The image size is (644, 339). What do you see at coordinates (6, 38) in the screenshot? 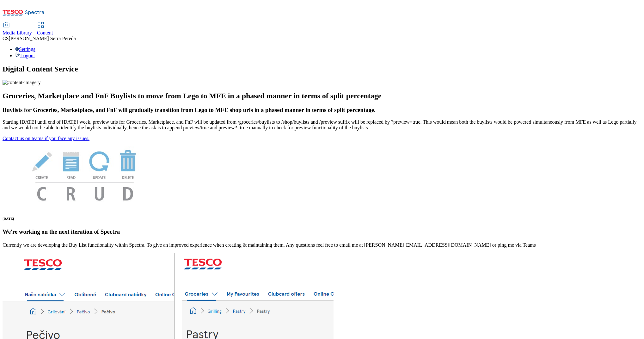
I see `span: CS` at bounding box center [6, 38].